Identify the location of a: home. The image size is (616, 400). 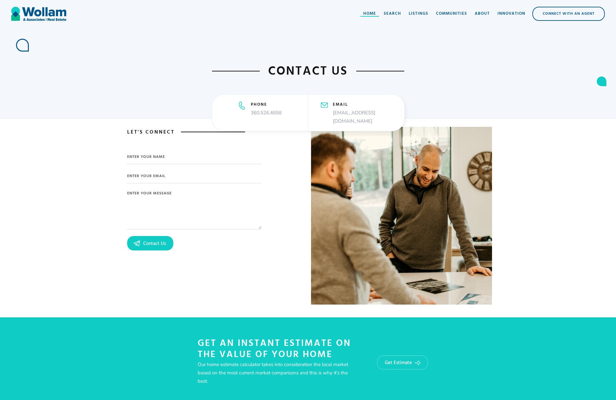
(39, 14).